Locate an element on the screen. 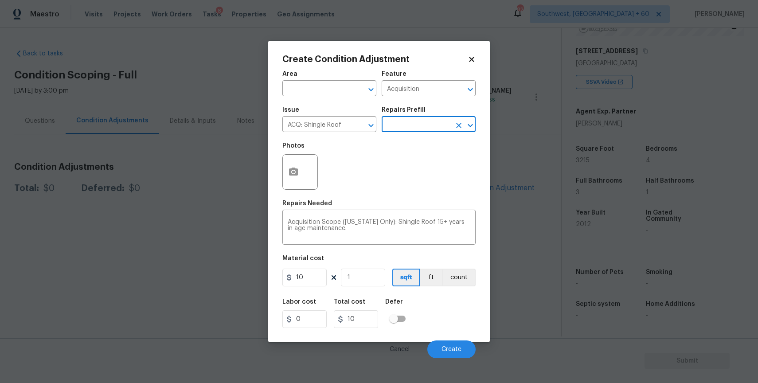 The image size is (758, 383). h5: Repairs Prefill is located at coordinates (403, 110).